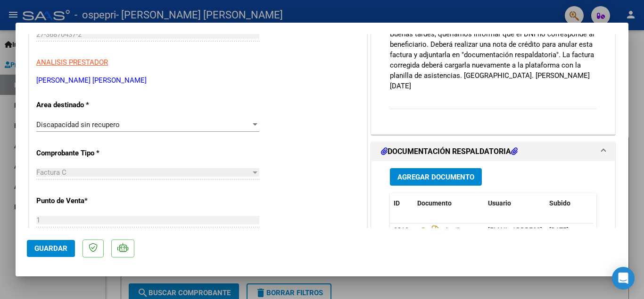 The height and width of the screenshot is (299, 644). What do you see at coordinates (436, 176) in the screenshot?
I see `button: Agregar Documento` at bounding box center [436, 176].